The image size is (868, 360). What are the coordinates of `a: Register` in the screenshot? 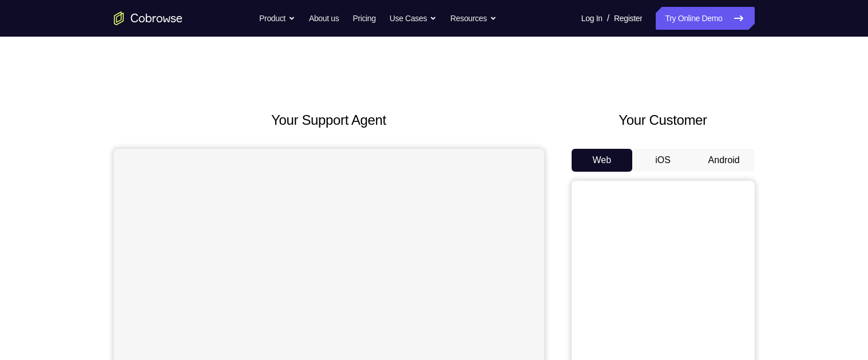 It's located at (628, 18).